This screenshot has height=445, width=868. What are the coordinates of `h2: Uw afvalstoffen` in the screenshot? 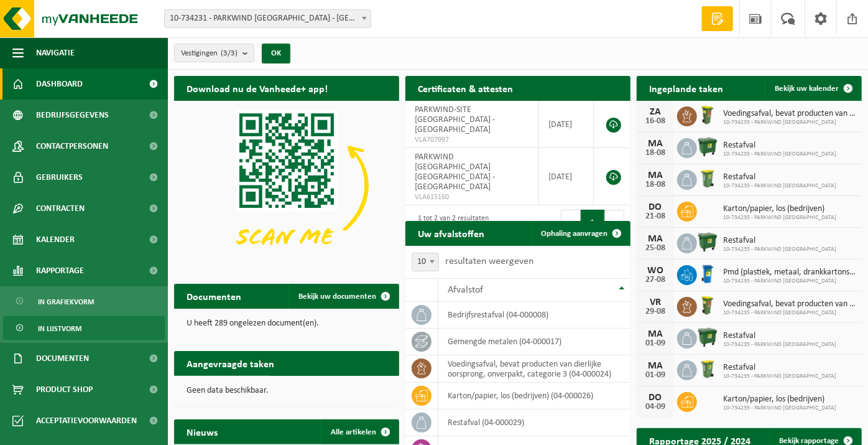 It's located at (451, 233).